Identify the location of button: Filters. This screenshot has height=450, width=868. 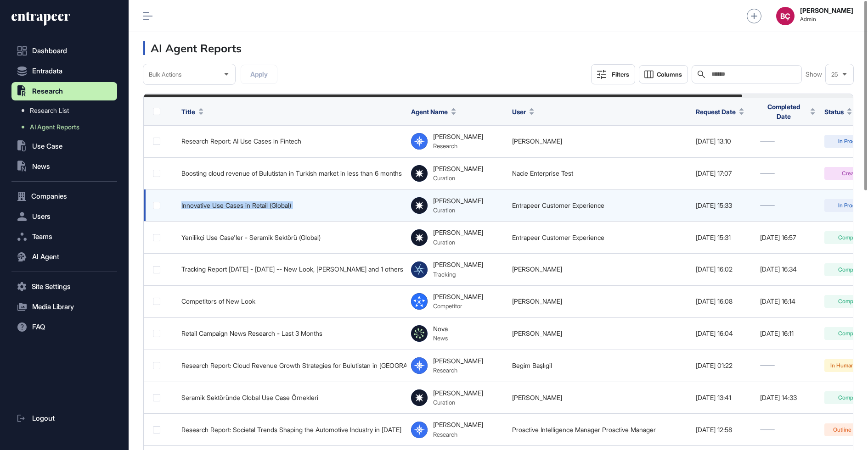
(613, 74).